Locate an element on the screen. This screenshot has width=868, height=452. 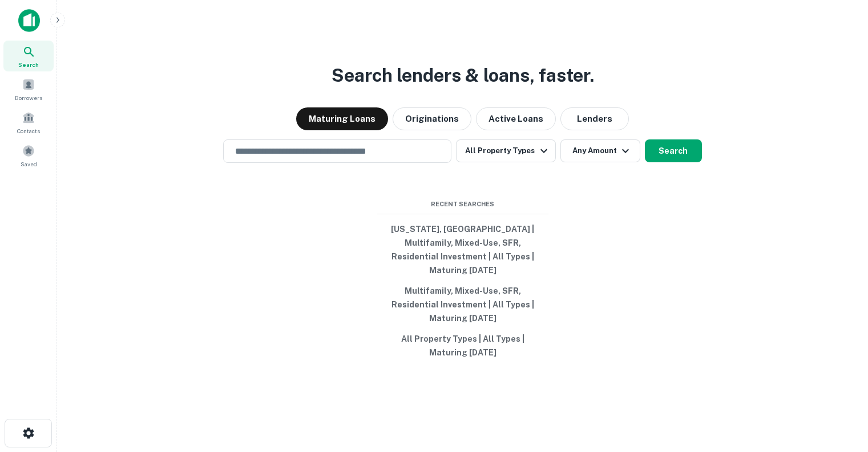
div: Chat Widget is located at coordinates (840, 351).